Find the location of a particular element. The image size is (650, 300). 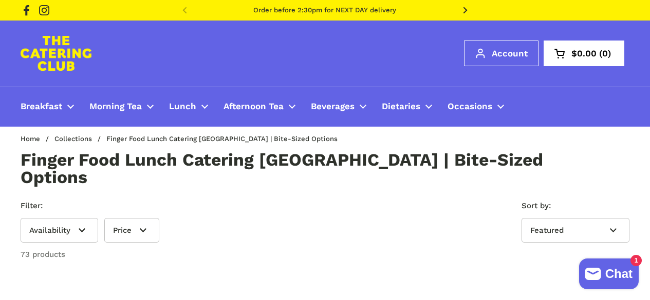

a: Afternoon Tea is located at coordinates (259, 106).